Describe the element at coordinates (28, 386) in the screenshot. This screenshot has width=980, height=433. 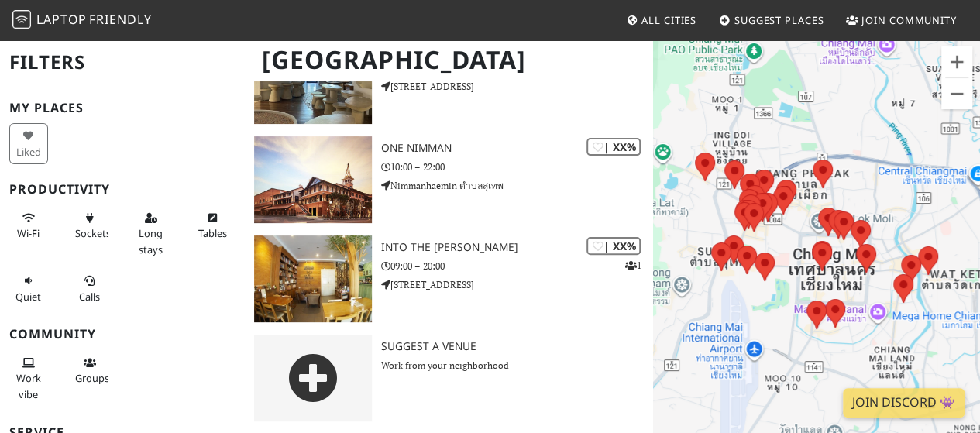
I see `span: People working` at that location.